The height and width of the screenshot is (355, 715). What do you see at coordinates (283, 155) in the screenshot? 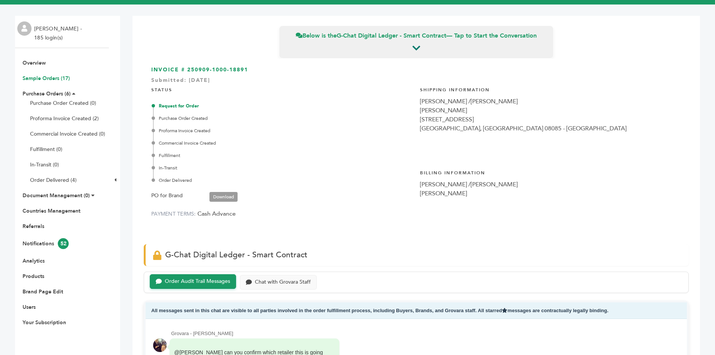
I see `div: Fulfillment` at bounding box center [283, 155].